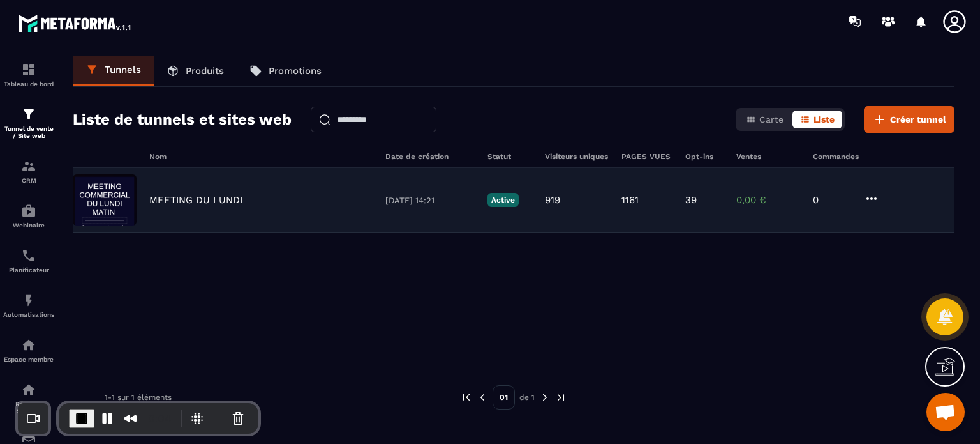  Describe the element at coordinates (29, 314) in the screenshot. I see `p: Automatisations` at that location.